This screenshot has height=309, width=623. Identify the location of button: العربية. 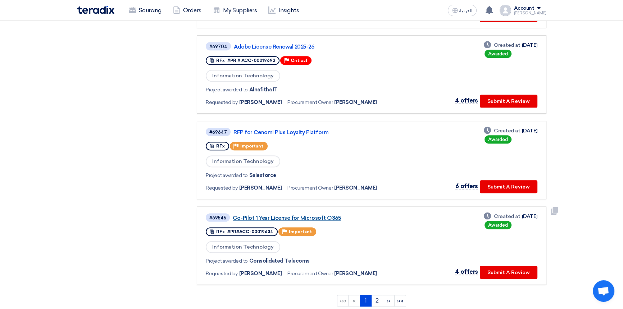
(462, 10).